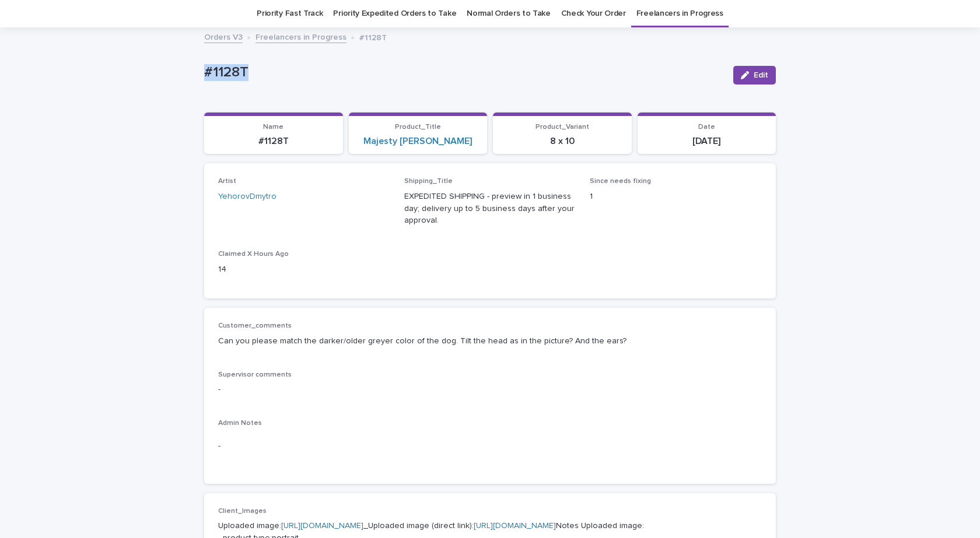 The image size is (980, 538). I want to click on p: EXPEDITED SHIPPING - preview in 1 business day; delivery up to 5 business days after your approval., so click(490, 209).